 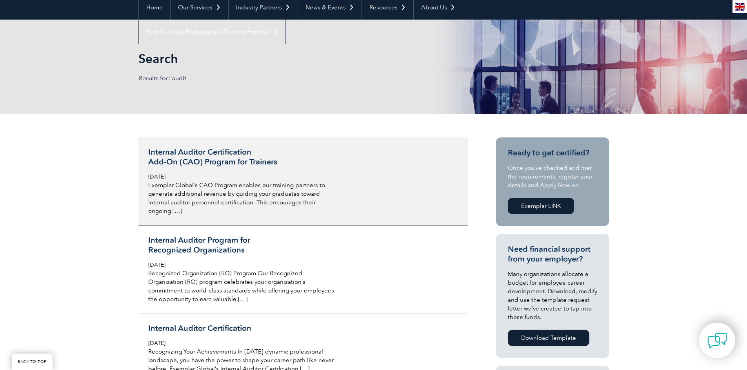 I want to click on a: Find Certified Professional / Training Provider, so click(x=212, y=32).